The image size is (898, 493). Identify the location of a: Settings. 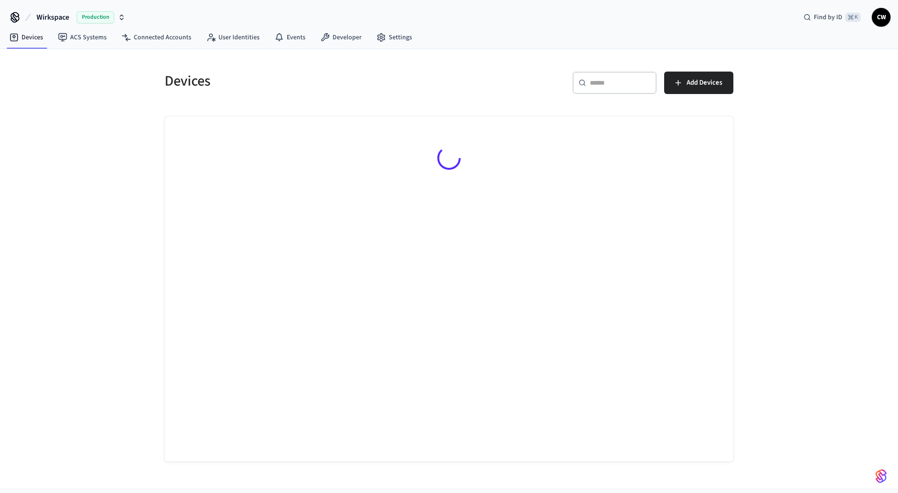
(394, 37).